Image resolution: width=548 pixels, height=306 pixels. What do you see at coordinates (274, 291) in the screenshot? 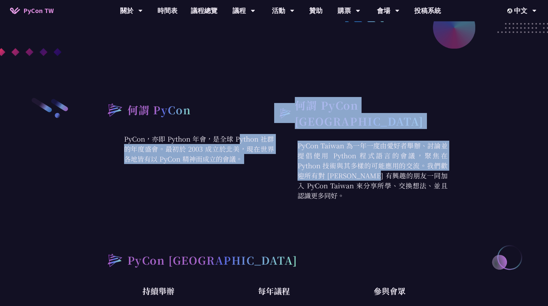
I see `p: 每年議程` at bounding box center [274, 291].